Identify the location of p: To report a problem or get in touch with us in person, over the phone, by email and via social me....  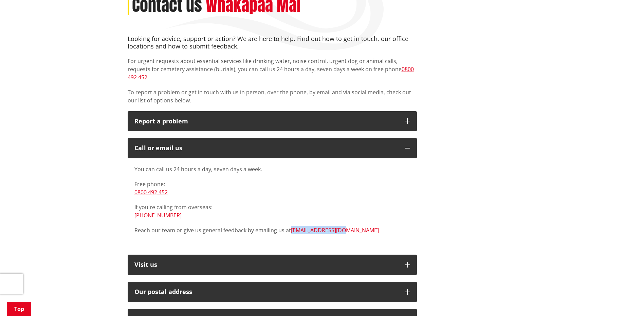
(272, 96).